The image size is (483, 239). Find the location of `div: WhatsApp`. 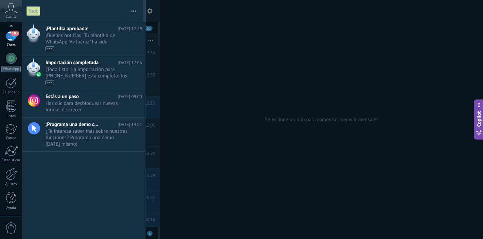

div: WhatsApp is located at coordinates (11, 69).